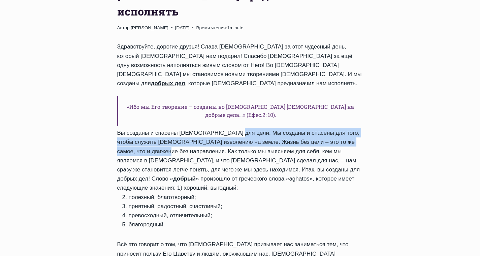  Describe the element at coordinates (246, 225) in the screenshot. I see `li: благородный.` at that location.